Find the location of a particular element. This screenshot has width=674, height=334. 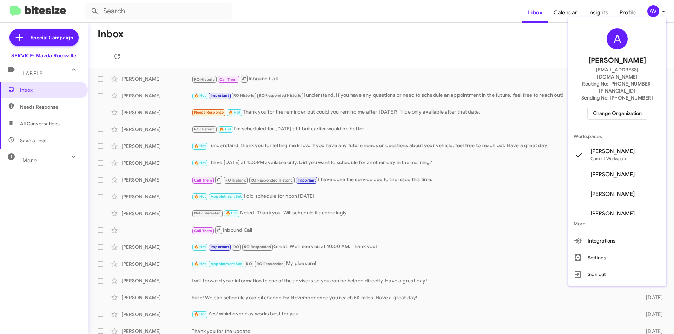

span: More is located at coordinates (617, 224).